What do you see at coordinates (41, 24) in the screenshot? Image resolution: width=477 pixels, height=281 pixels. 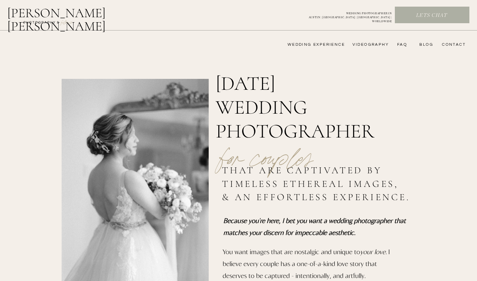 I see `h2: photography &` at bounding box center [41, 24].